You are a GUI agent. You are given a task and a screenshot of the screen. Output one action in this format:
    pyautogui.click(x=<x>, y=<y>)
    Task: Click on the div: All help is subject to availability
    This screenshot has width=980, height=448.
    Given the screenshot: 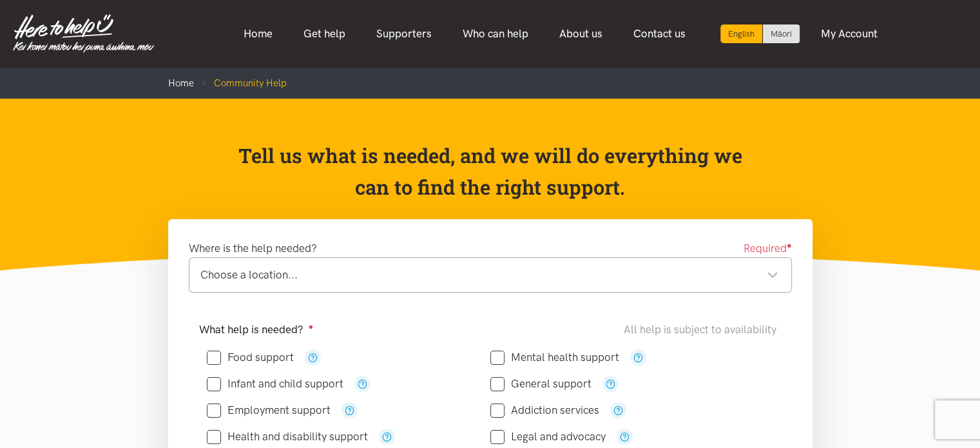 What is the action you would take?
    pyautogui.click(x=702, y=330)
    